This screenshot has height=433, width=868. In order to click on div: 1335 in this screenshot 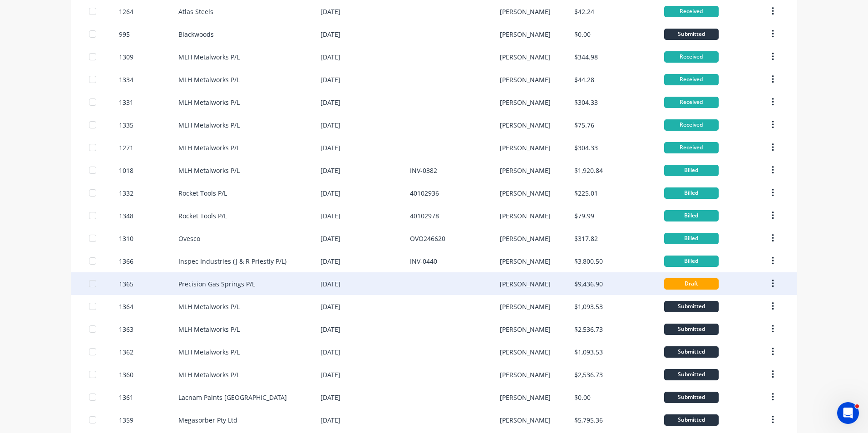, I will do `click(126, 125)`.